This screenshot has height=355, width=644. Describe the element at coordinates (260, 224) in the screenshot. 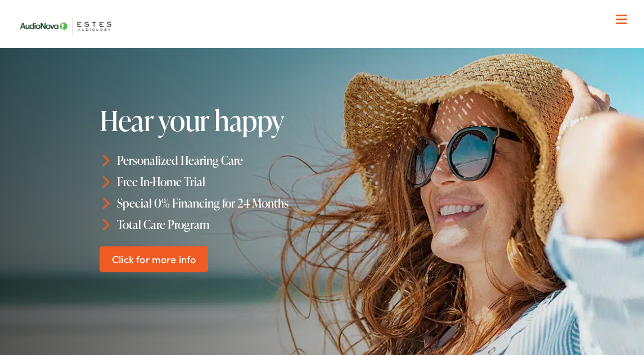

I see `li: Total Care Program` at that location.